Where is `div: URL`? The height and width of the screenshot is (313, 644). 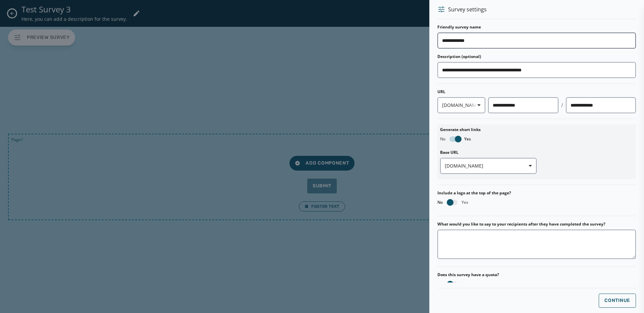 div: URL is located at coordinates (536, 92).